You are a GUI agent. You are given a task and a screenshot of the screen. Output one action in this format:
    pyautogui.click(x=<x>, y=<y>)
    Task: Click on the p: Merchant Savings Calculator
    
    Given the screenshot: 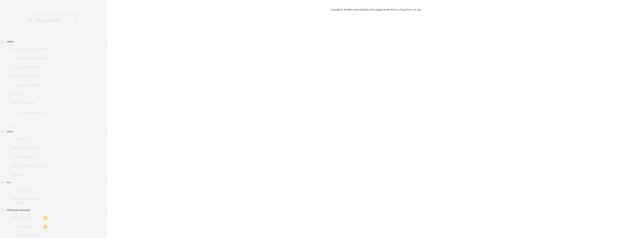 What is the action you would take?
    pyautogui.click(x=28, y=201)
    